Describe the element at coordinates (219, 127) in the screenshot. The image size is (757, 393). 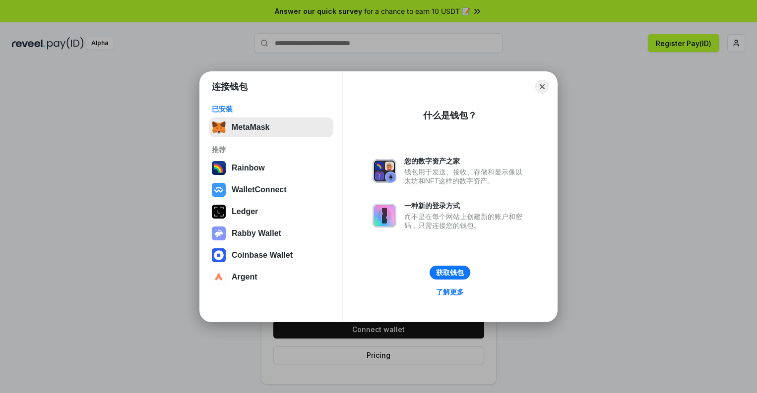
I see `img: svg+xml,%3Csvg%20fill%3D%22none%22%20height%3D%2233%22%20viewBox%3D%220%200%2035%2033%22%20width%...` at that location.